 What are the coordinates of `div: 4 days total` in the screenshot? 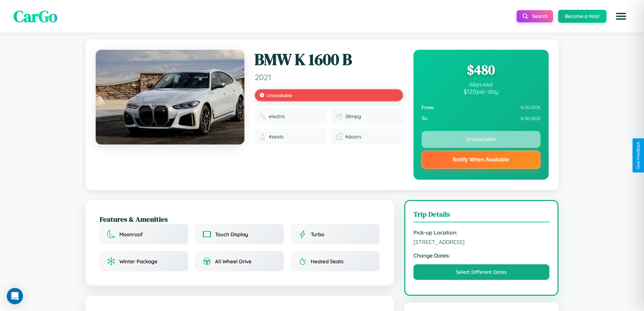 It's located at (481, 85).